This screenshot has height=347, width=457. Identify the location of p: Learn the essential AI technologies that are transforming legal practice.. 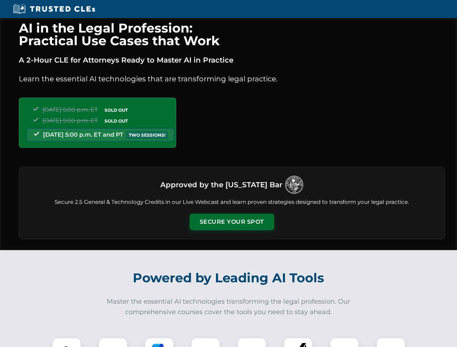
(232, 79).